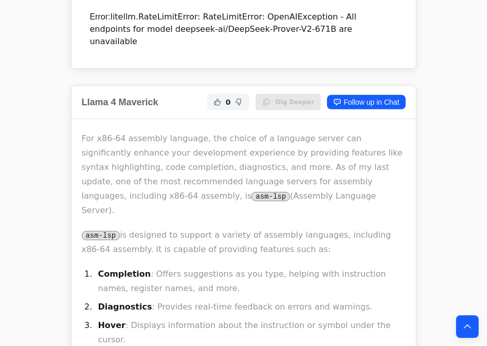 The width and height of the screenshot is (487, 346). Describe the element at coordinates (112, 325) in the screenshot. I see `strong: Hover` at that location.